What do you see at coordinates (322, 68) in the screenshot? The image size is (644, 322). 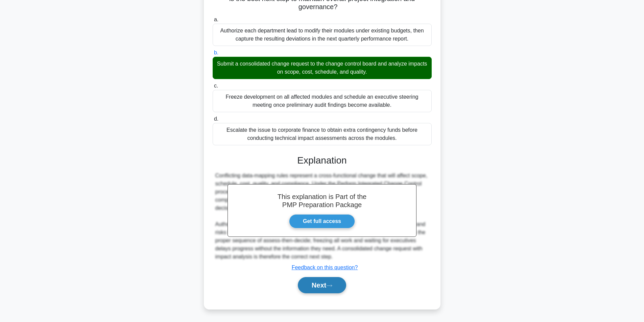 I see `div: Submit a consolidated change request to the change control board and analyze impacts on scope, co...` at bounding box center [322, 68].